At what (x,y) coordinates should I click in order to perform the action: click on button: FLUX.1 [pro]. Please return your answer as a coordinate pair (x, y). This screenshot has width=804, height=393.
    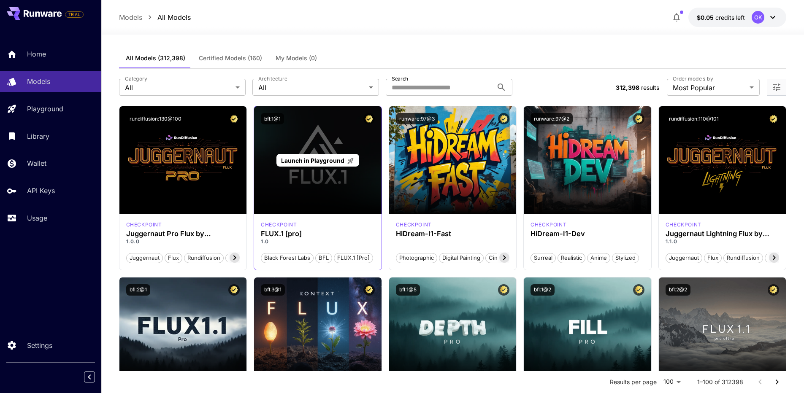
    Looking at the image, I should click on (353, 258).